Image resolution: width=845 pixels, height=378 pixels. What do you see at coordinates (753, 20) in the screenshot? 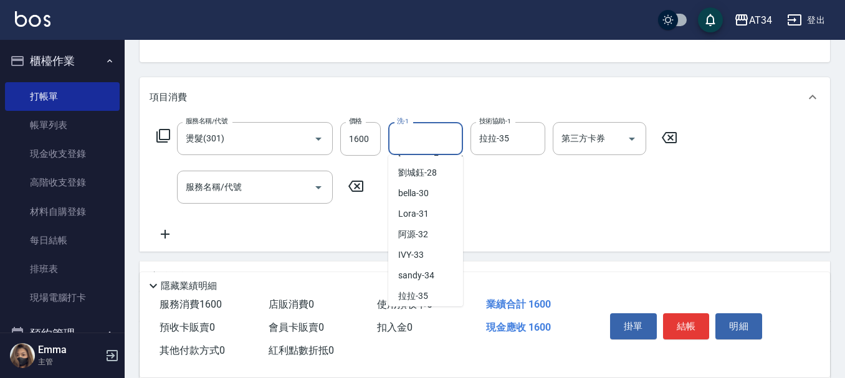
I see `button: AT34` at bounding box center [753, 20].